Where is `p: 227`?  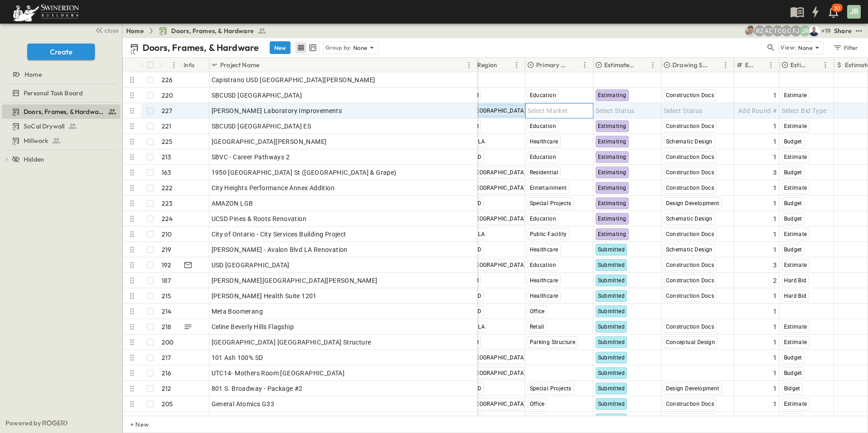
p: 227 is located at coordinates (167, 111).